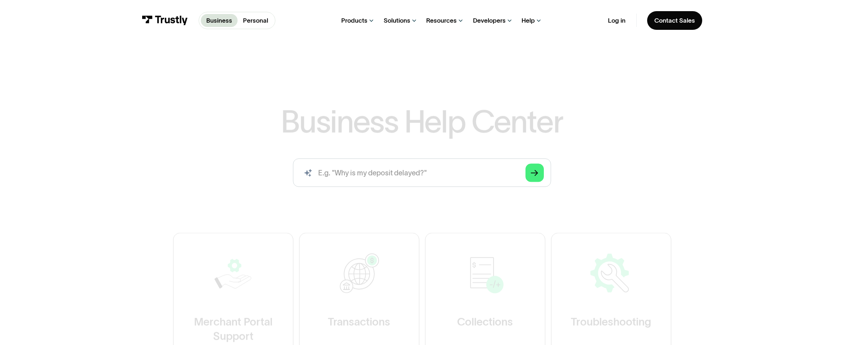 The width and height of the screenshot is (844, 345). What do you see at coordinates (359, 322) in the screenshot?
I see `div: Transactions` at bounding box center [359, 322].